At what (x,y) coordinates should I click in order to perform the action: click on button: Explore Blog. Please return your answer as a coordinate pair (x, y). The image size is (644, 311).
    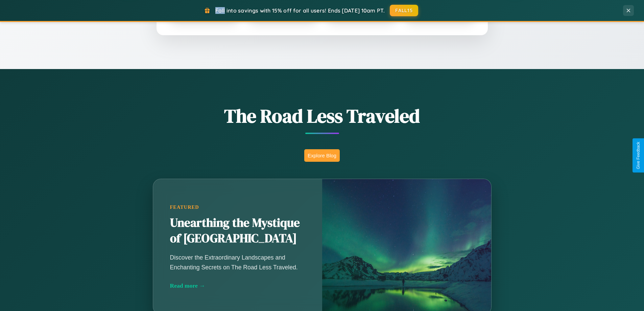
    Looking at the image, I should click on (322, 156).